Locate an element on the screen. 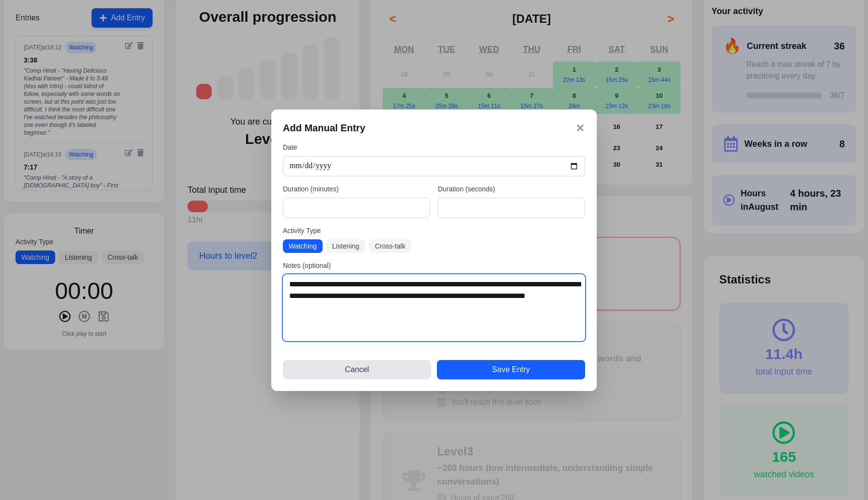 This screenshot has width=868, height=500. label: Duration (minutes) is located at coordinates (357, 189).